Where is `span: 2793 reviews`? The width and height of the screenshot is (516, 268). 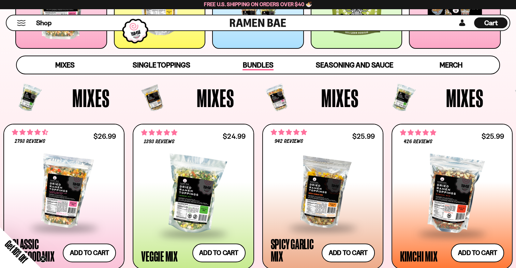
span: 2793 reviews is located at coordinates (30, 142).